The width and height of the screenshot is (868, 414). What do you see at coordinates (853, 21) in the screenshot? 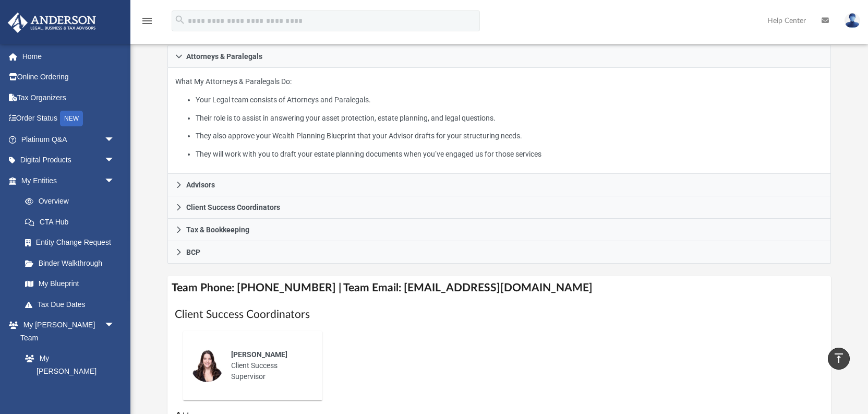
I see `img: User Pic` at bounding box center [853, 21].